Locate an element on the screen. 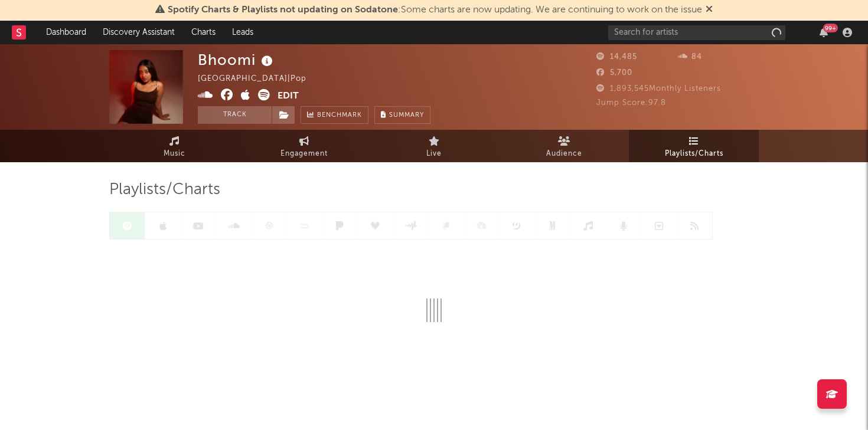 Image resolution: width=868 pixels, height=430 pixels. span: Jump Score: 97.8 is located at coordinates (632, 103).